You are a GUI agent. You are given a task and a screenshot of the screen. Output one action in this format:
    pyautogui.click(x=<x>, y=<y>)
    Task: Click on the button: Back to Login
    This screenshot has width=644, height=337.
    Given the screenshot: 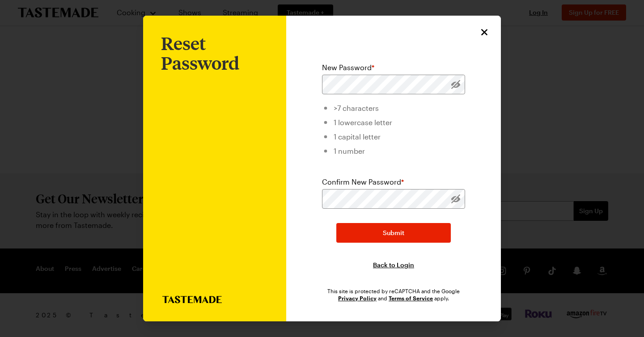 What is the action you would take?
    pyautogui.click(x=394, y=265)
    